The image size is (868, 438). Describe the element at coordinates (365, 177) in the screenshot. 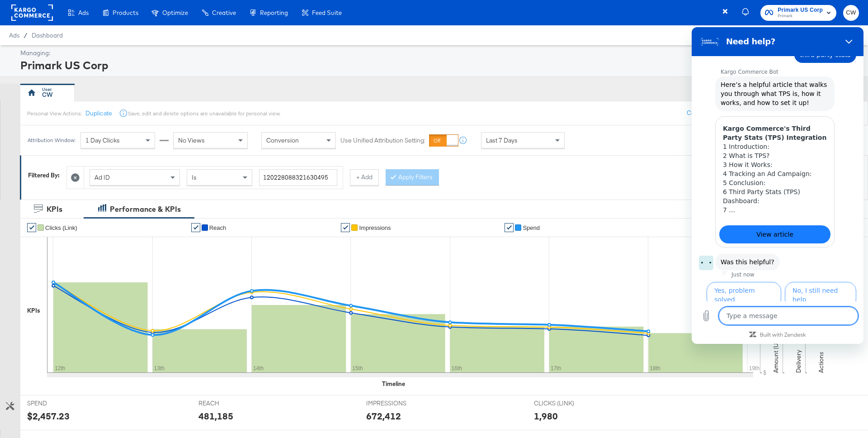

I see `button: + Add` at that location.